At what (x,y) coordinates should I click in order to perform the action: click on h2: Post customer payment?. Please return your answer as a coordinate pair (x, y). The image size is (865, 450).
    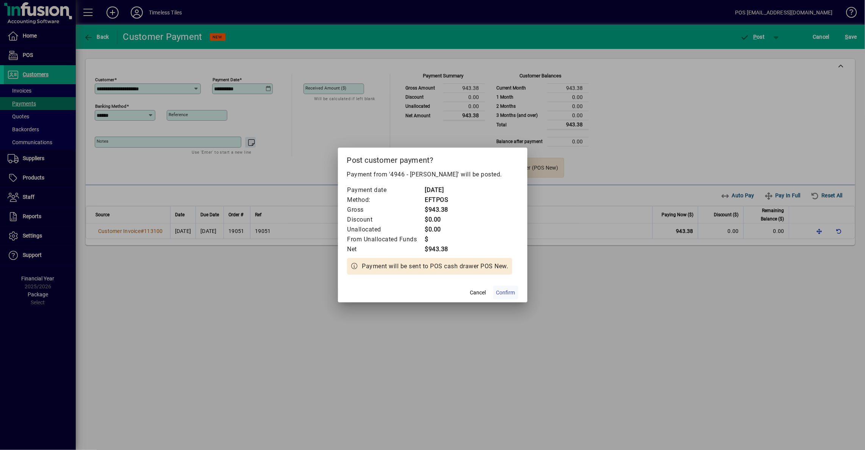
    Looking at the image, I should click on (433, 158).